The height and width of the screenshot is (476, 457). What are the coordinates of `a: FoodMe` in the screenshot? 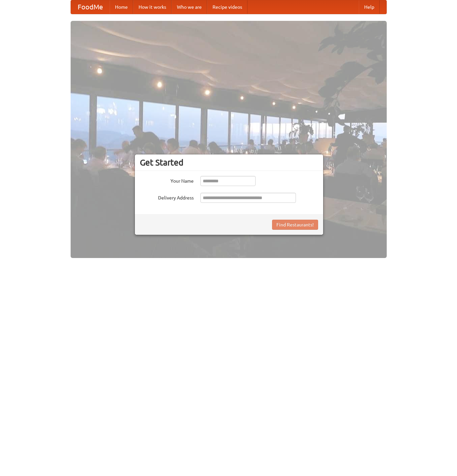 It's located at (90, 7).